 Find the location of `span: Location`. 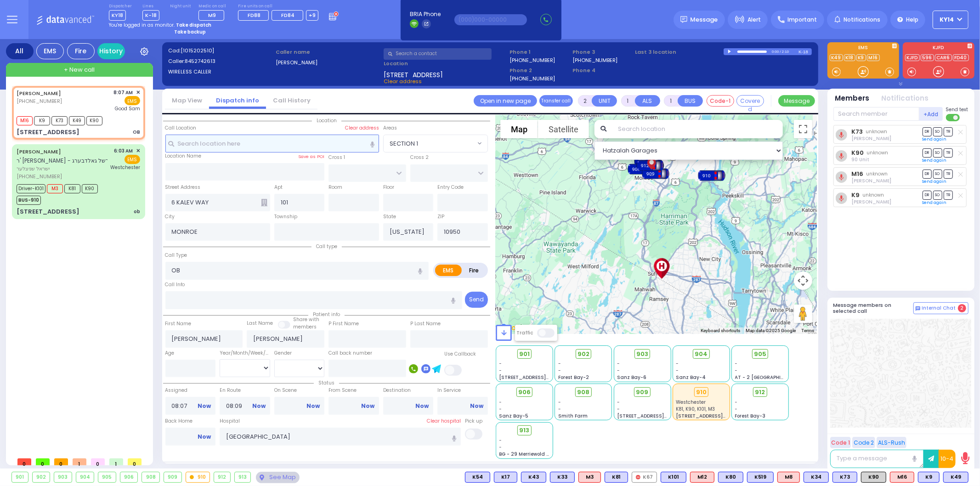

span: Location is located at coordinates (327, 120).